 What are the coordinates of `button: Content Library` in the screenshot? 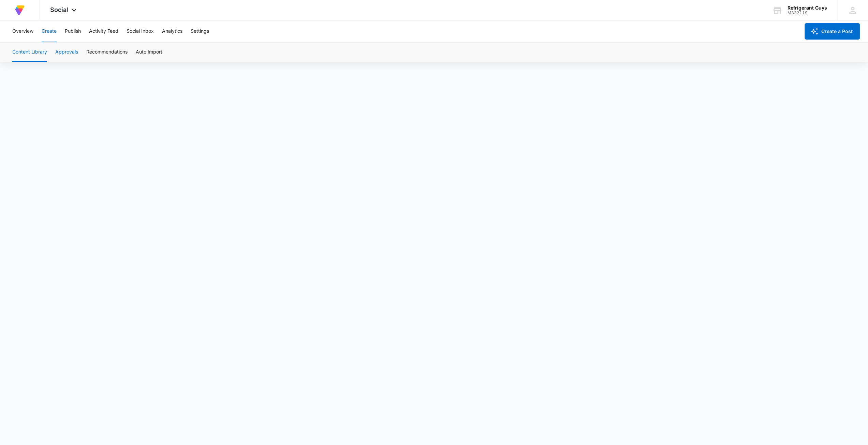 It's located at (30, 52).